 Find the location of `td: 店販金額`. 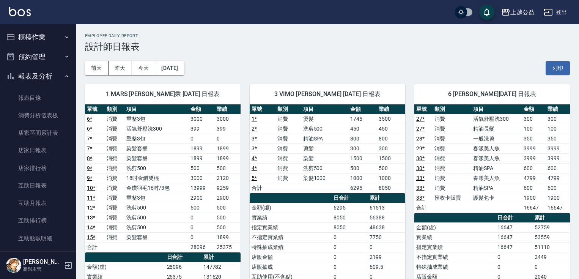

td: 店販金額 is located at coordinates (290, 257).